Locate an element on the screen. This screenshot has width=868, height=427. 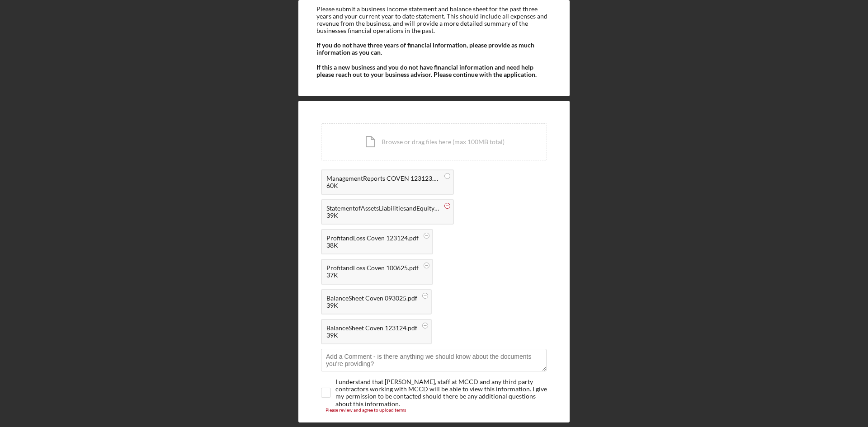
div: 60K is located at coordinates (383, 186).